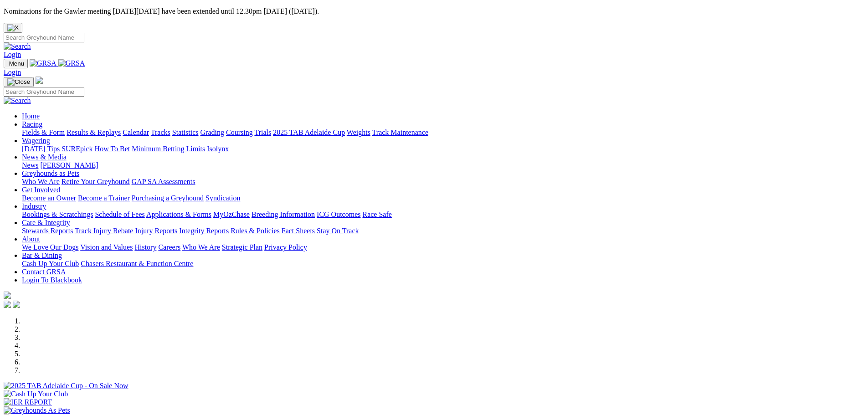 The height and width of the screenshot is (415, 868). Describe the element at coordinates (28, 402) in the screenshot. I see `img: IER REPORT` at that location.